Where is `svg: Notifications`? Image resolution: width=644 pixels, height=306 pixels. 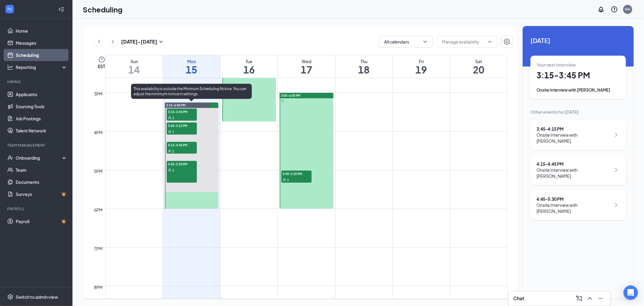
svg: Notifications is located at coordinates (601, 10).